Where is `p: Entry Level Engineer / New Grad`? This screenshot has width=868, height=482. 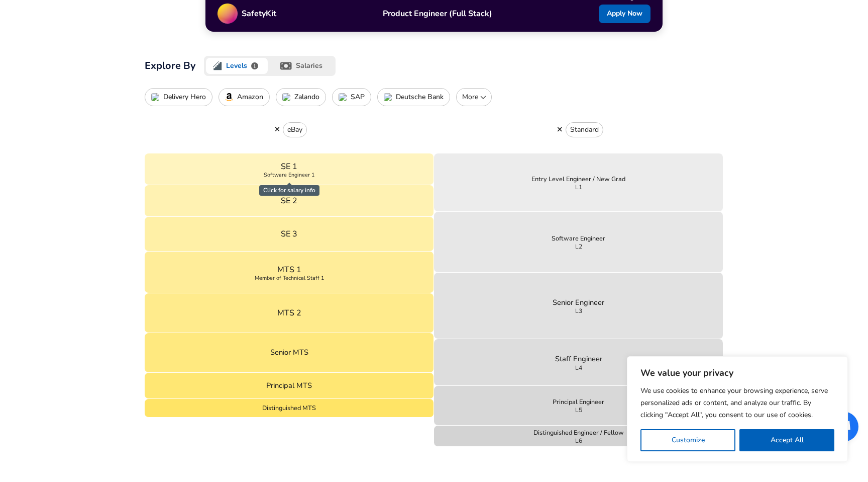
p: Entry Level Engineer / New Grad is located at coordinates (578, 179).